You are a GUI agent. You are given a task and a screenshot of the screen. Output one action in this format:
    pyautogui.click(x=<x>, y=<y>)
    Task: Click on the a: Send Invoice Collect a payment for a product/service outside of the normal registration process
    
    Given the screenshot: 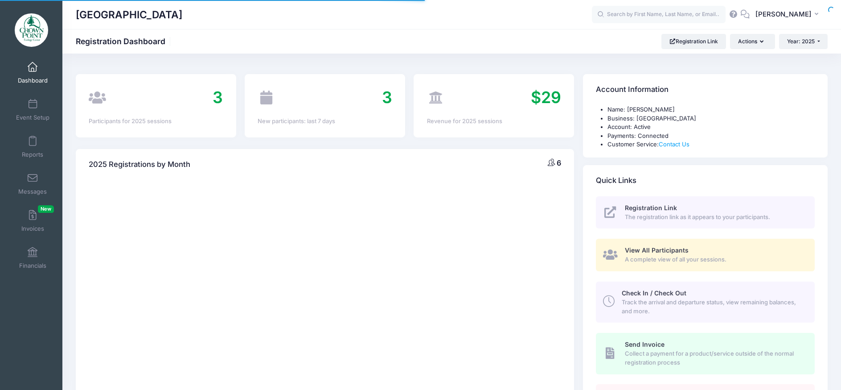 What is the action you would take?
    pyautogui.click(x=705, y=353)
    